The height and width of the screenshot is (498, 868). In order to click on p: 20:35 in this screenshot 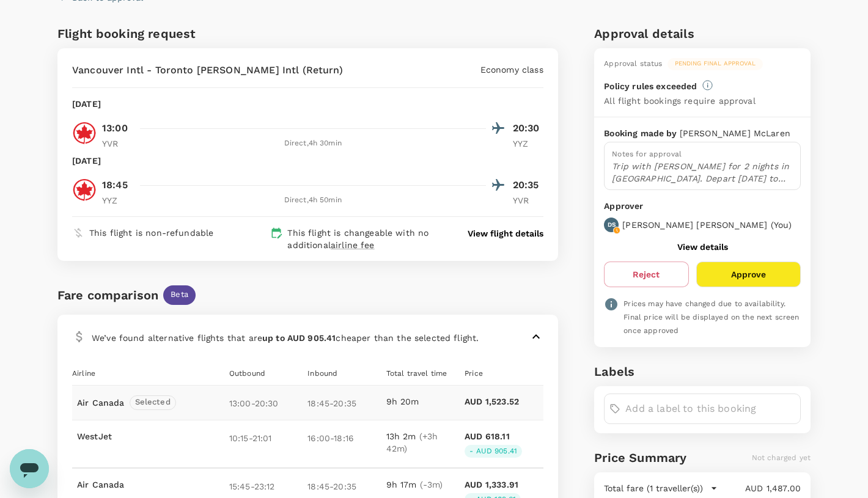, I will do `click(528, 185)`.